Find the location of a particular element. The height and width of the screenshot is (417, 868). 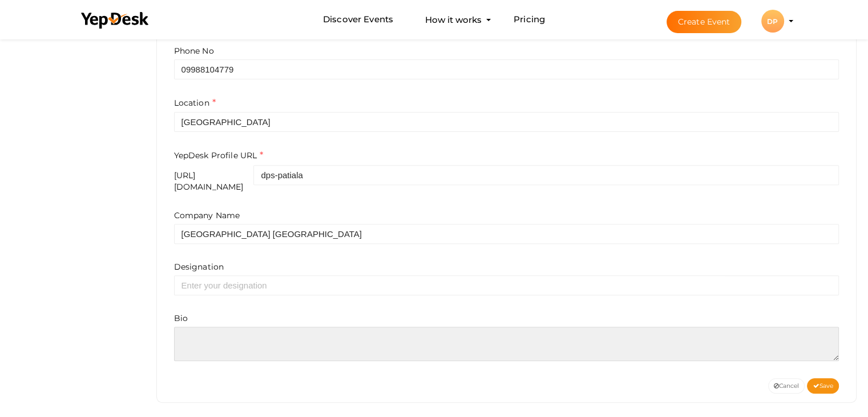

profile-pic: DP is located at coordinates (773, 21).